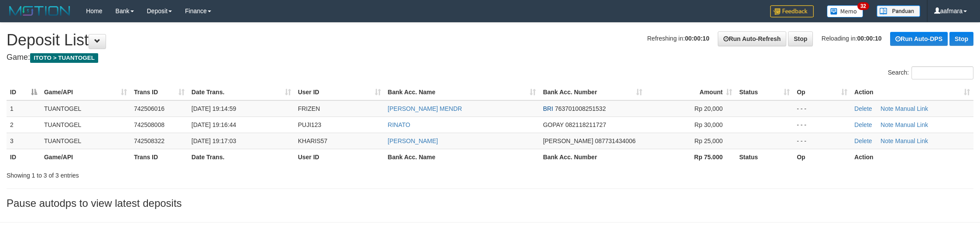  I want to click on td: 3, so click(24, 140).